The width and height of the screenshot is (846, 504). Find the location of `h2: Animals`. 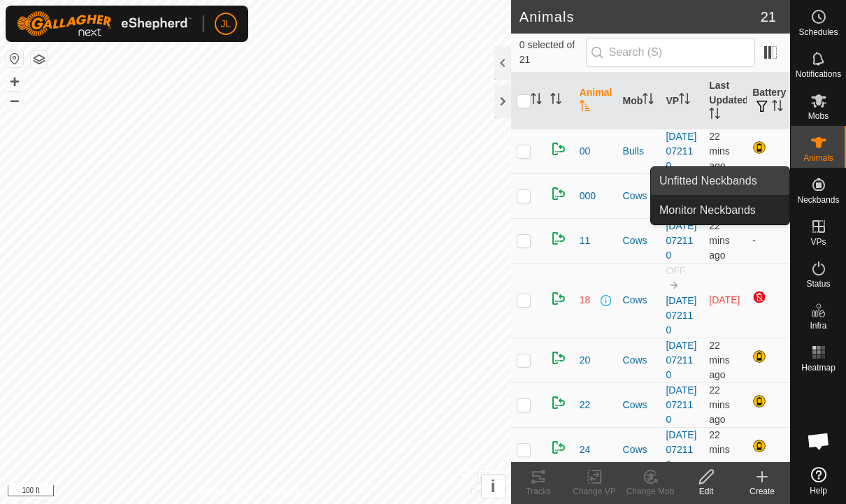

h2: Animals is located at coordinates (639, 17).